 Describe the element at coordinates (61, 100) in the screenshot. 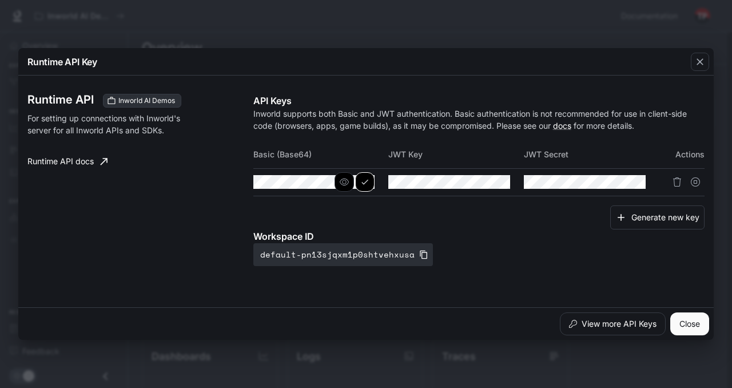

I see `h3: Runtime API` at that location.